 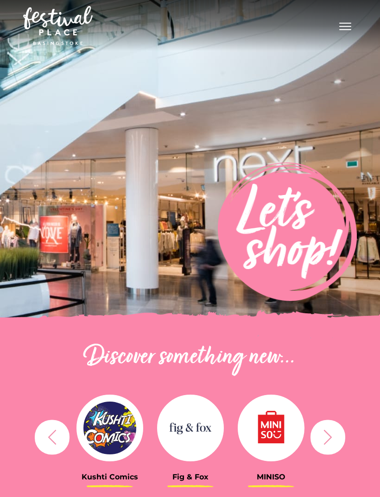 What do you see at coordinates (271, 476) in the screenshot?
I see `h3: MINISO` at bounding box center [271, 476].